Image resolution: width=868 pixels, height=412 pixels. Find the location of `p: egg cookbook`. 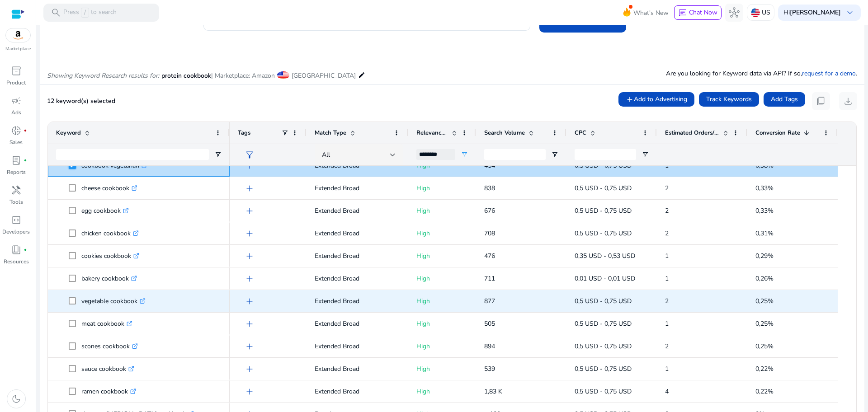

p: egg cookbook is located at coordinates (105, 211).